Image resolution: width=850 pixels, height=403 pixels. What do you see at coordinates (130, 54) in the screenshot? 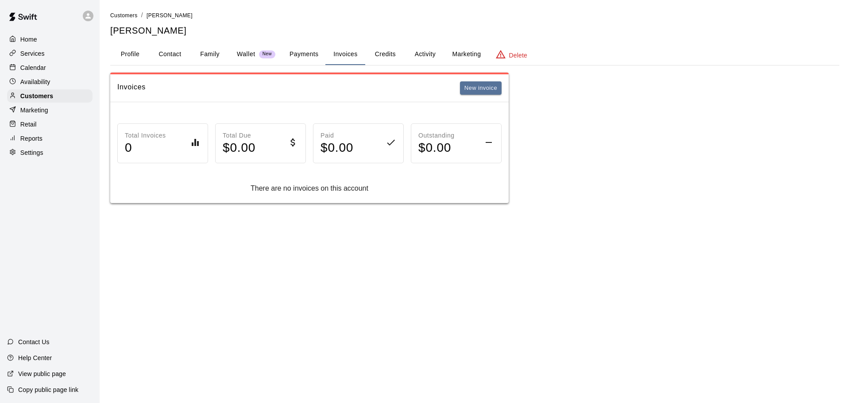
I see `button: Profile` at bounding box center [130, 54].